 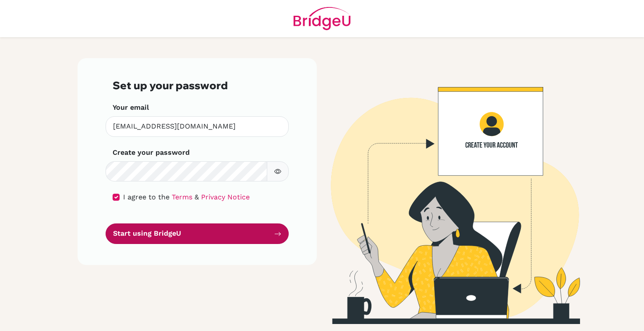 I want to click on h3: Set up your password, so click(x=197, y=85).